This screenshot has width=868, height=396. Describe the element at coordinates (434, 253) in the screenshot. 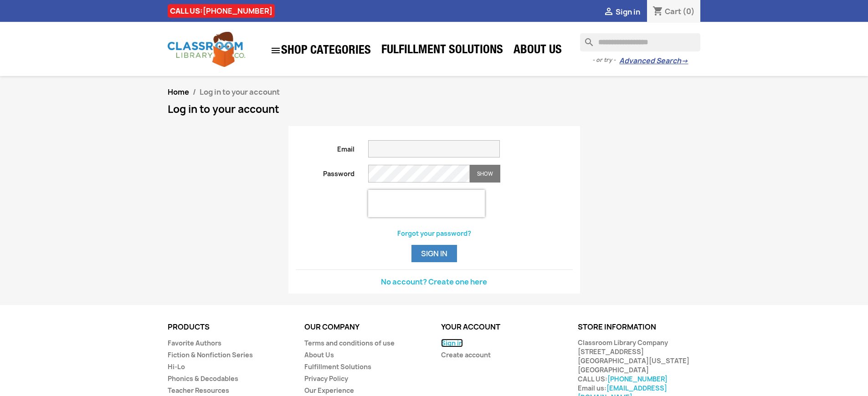

I see `button: Sign in` at that location.